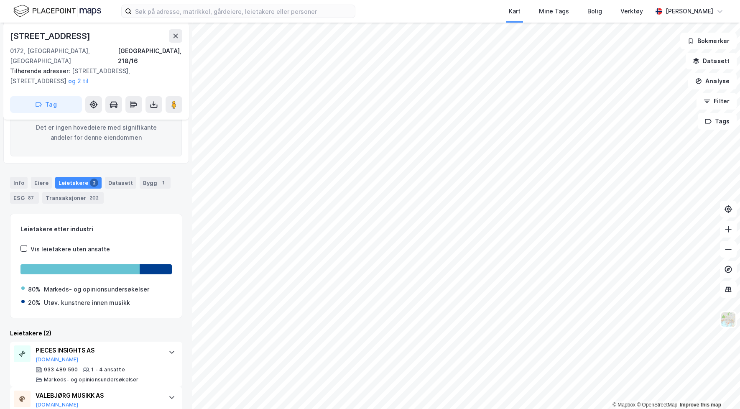  What do you see at coordinates (46, 105) in the screenshot?
I see `button: Tag` at bounding box center [46, 105].